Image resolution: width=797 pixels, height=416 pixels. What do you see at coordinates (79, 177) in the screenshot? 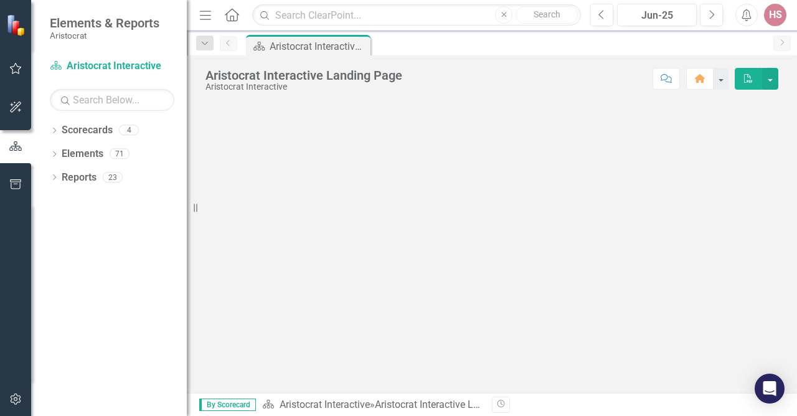
I see `a: Reports` at bounding box center [79, 177].